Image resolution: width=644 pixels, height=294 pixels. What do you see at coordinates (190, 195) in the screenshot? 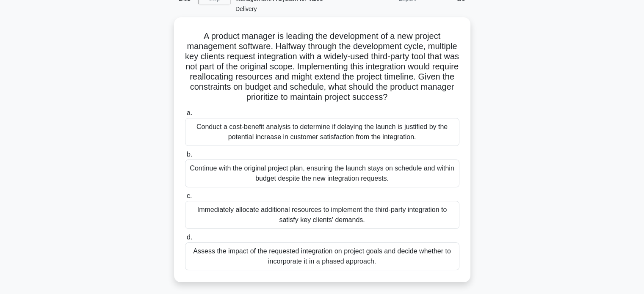
I see `span: c.` at bounding box center [190, 195].